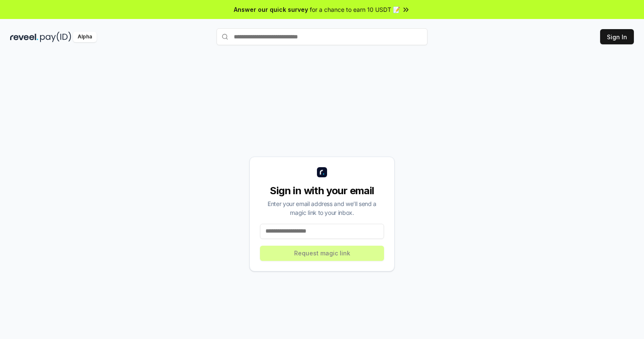 Image resolution: width=644 pixels, height=339 pixels. Describe the element at coordinates (355, 9) in the screenshot. I see `span: for a chance to earn 10 USDT 📝` at that location.